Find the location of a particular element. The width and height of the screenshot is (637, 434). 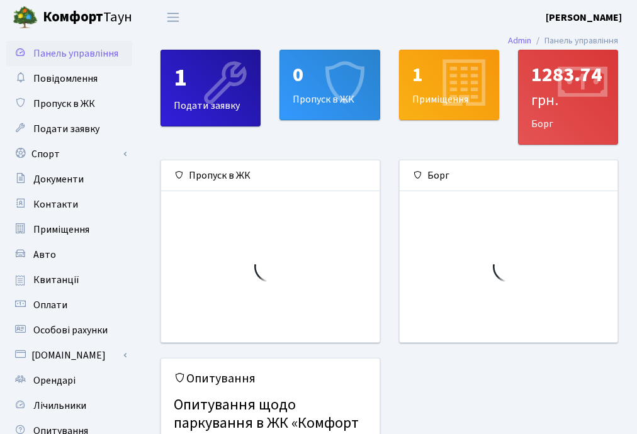

div: Приміщення is located at coordinates (448, 85).